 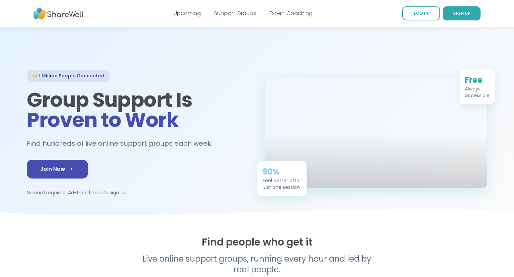 What do you see at coordinates (282, 184) in the screenshot?
I see `div: Feel better after just one session` at bounding box center [282, 184].